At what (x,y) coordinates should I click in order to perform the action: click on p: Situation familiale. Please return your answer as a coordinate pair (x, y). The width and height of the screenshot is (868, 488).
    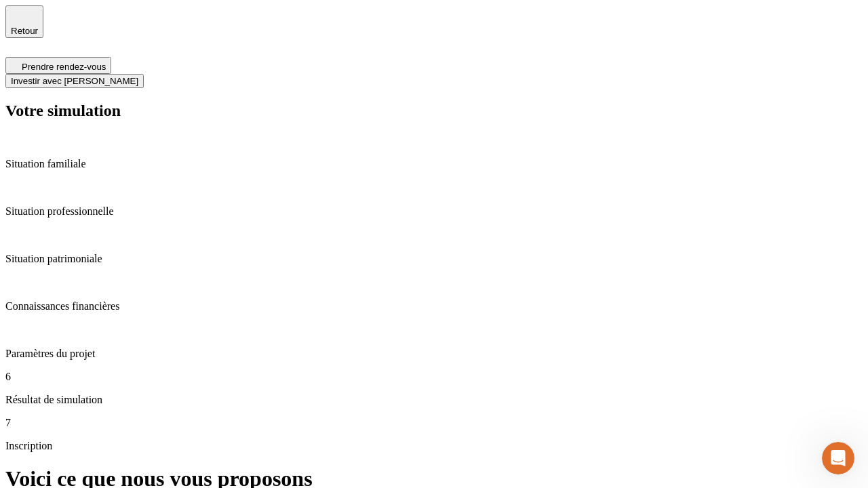
    Looking at the image, I should click on (434, 164).